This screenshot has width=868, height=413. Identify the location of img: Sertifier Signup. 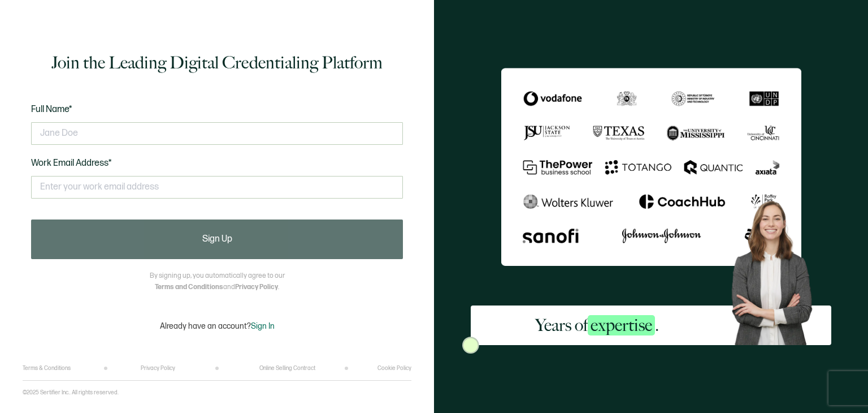
(471, 345).